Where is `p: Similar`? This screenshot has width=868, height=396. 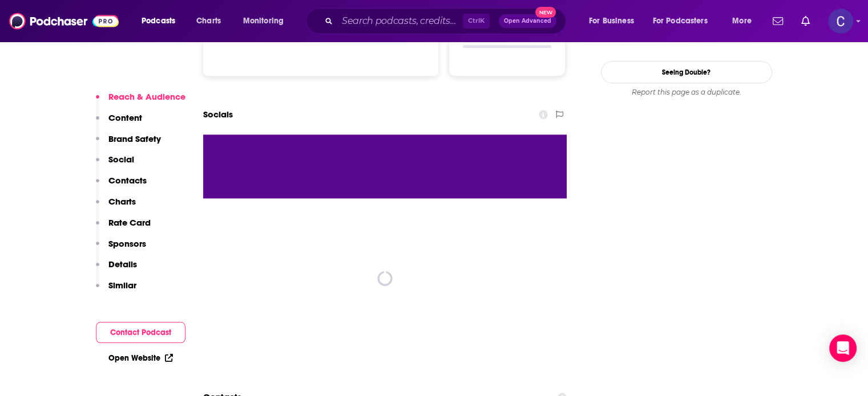 p: Similar is located at coordinates (122, 285).